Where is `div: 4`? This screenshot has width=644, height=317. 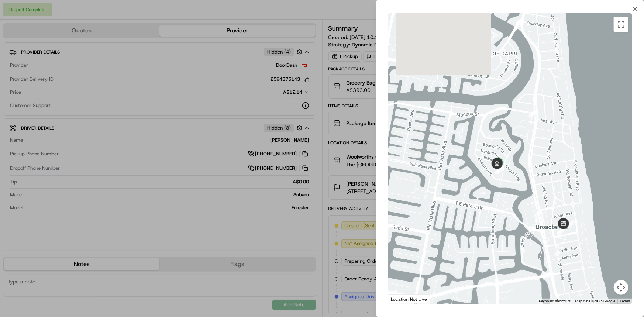
div: 4 is located at coordinates (561, 230).